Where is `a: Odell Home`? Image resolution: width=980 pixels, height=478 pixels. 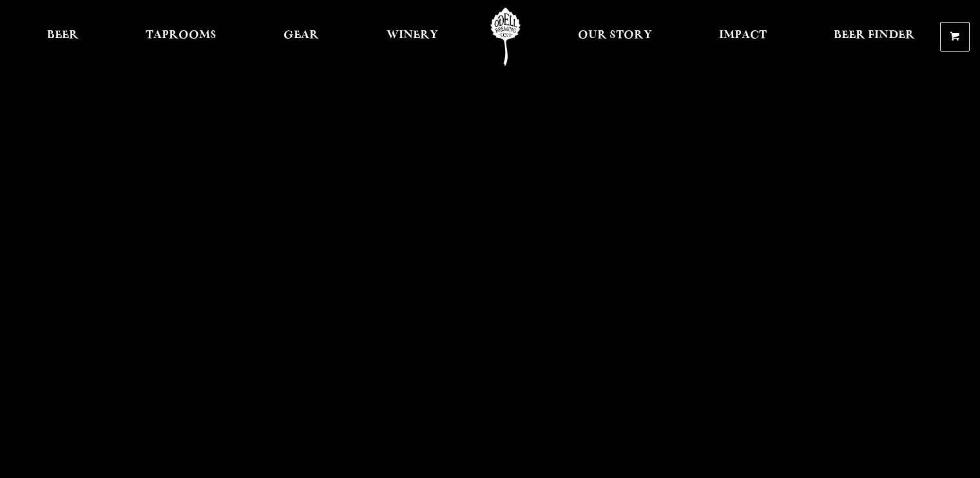 a: Odell Home is located at coordinates (506, 36).